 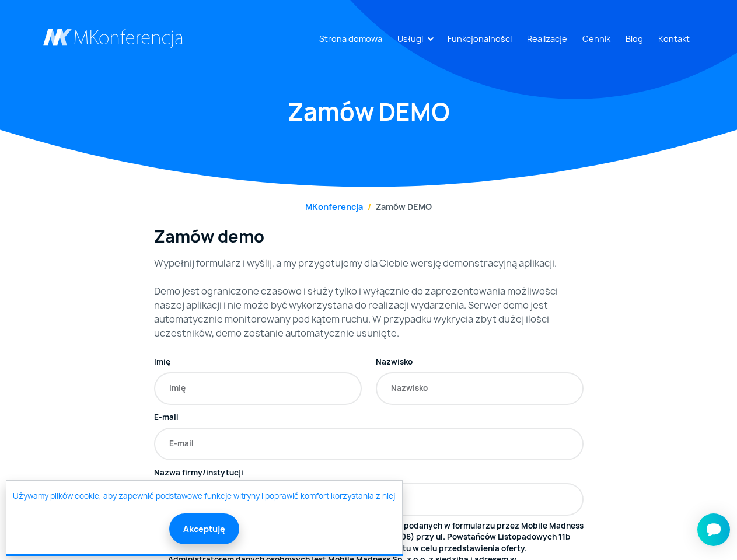 I want to click on h3: Zamów demo, so click(x=369, y=237).